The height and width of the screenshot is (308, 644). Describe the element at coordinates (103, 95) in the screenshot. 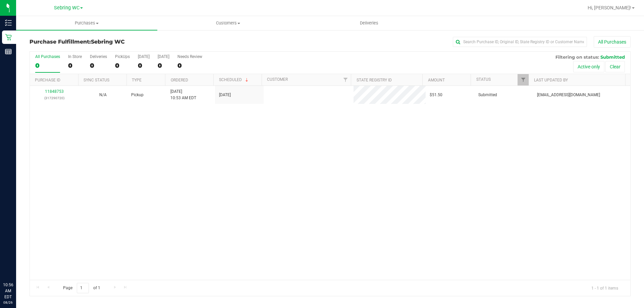

I see `button: N/A` at that location.